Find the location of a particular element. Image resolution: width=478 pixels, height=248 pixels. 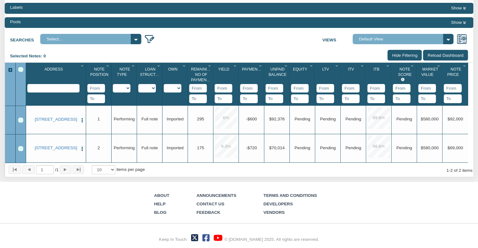

label: Views is located at coordinates (337, 38).